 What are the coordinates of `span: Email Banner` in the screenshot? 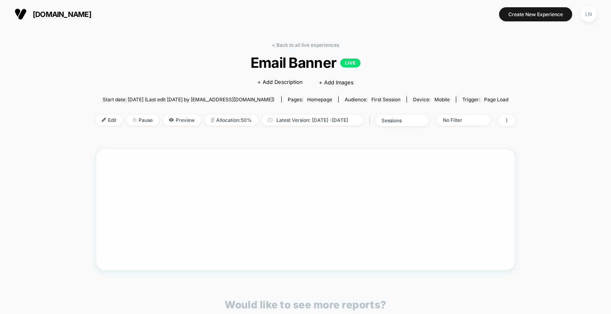 It's located at (306, 63).